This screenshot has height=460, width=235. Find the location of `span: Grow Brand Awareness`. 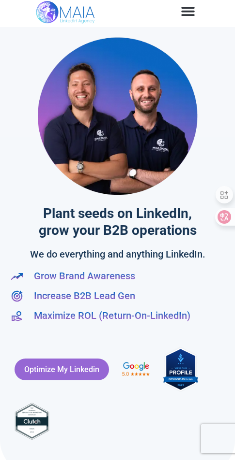

span: Grow Brand Awareness is located at coordinates (83, 276).